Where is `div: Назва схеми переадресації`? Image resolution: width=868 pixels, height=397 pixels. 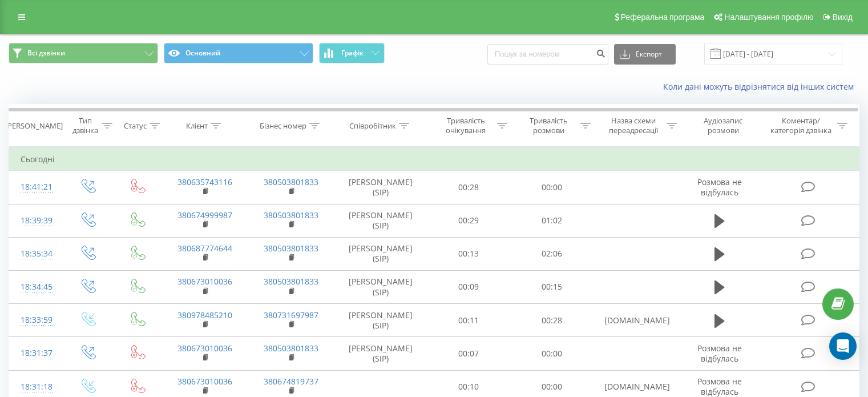
div: Назва схеми переадресації is located at coordinates (634, 126).